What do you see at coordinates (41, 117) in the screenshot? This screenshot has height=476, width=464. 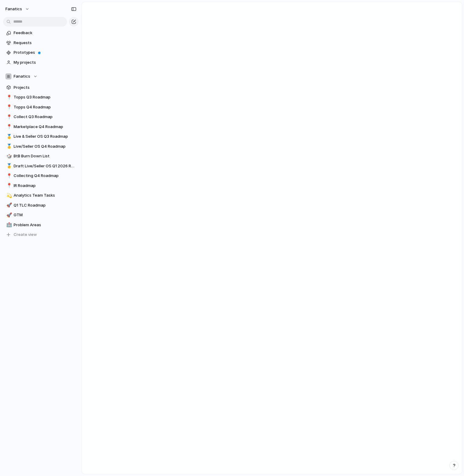 I see `a: 📍Collect Q3 Roadmap` at bounding box center [41, 117].